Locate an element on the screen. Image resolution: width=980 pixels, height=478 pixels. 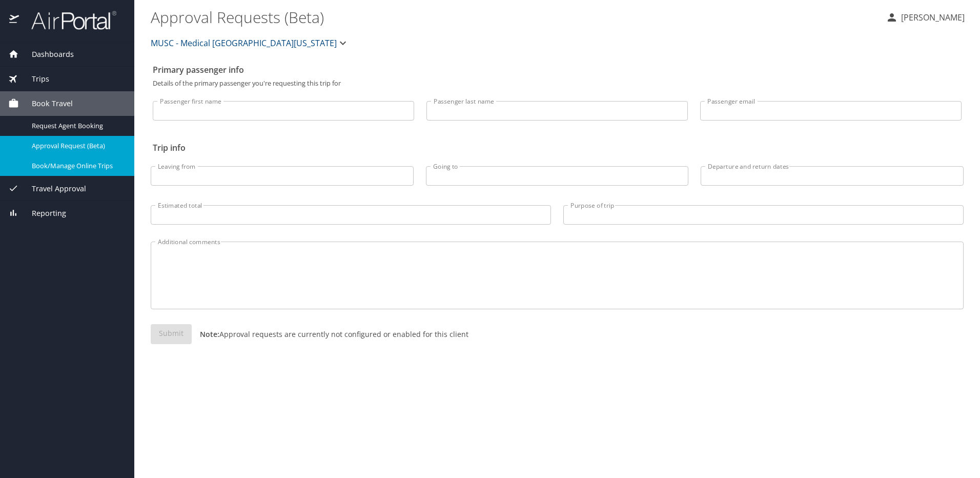
span: Dashboards is located at coordinates (46, 55).